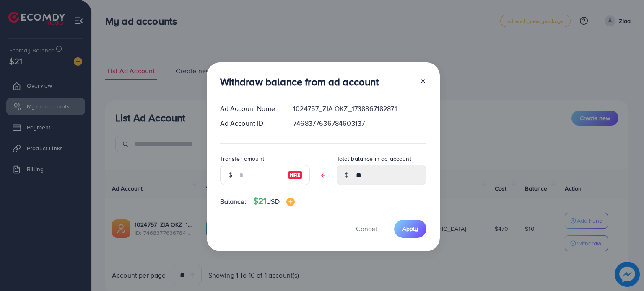  Describe the element at coordinates (272, 201) in the screenshot. I see `span: USD` at that location.